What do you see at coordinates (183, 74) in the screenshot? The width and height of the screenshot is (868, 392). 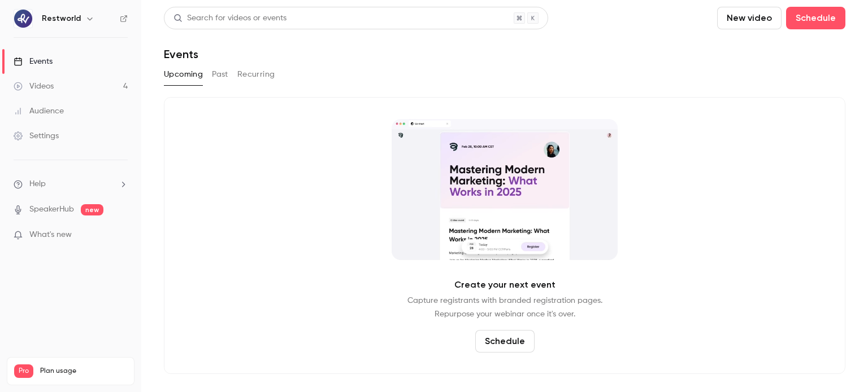 I see `button: Upcoming` at bounding box center [183, 74].